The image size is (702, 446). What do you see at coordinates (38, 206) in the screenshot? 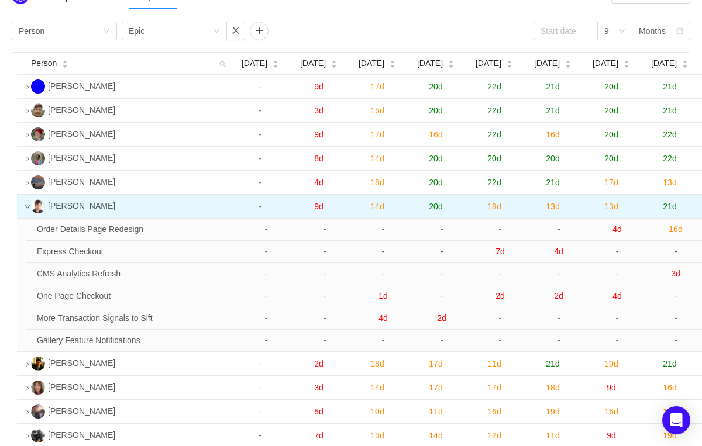
I see `img: LM` at bounding box center [38, 206].